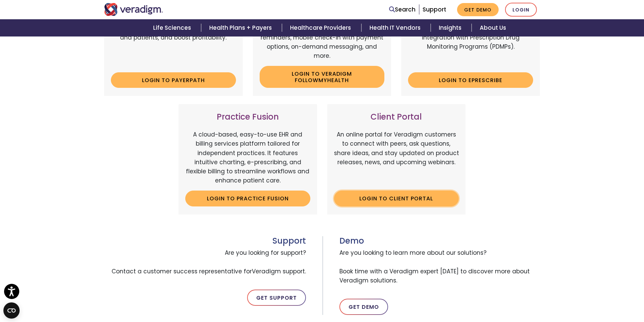 The width and height of the screenshot is (644, 322). What do you see at coordinates (471, 80) in the screenshot?
I see `a: Login to ePrescribe` at bounding box center [471, 80].